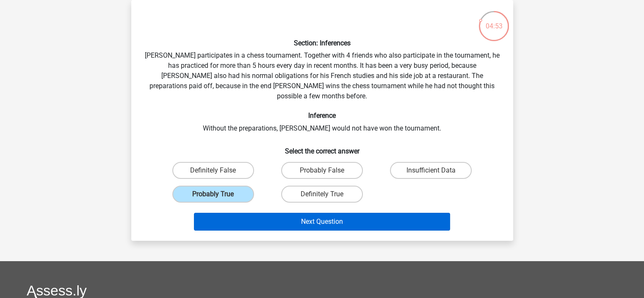 The height and width of the screenshot is (298, 644). What do you see at coordinates (213, 194) in the screenshot?
I see `label: Probably True` at bounding box center [213, 194].